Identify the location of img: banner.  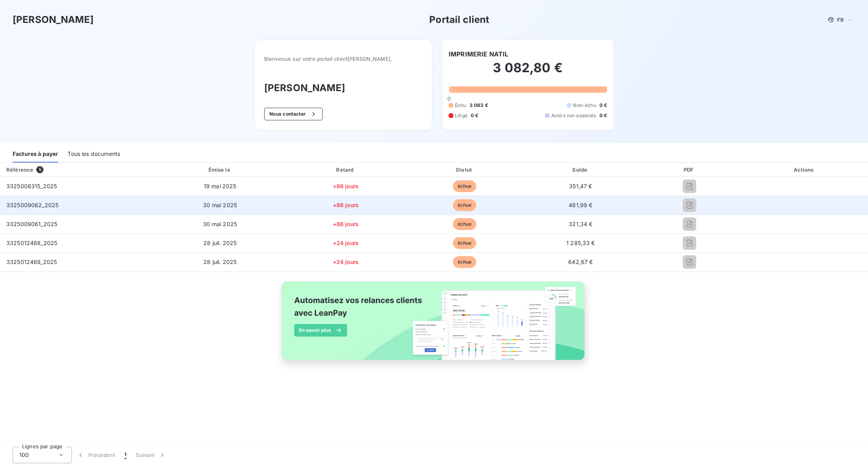
(434, 325).